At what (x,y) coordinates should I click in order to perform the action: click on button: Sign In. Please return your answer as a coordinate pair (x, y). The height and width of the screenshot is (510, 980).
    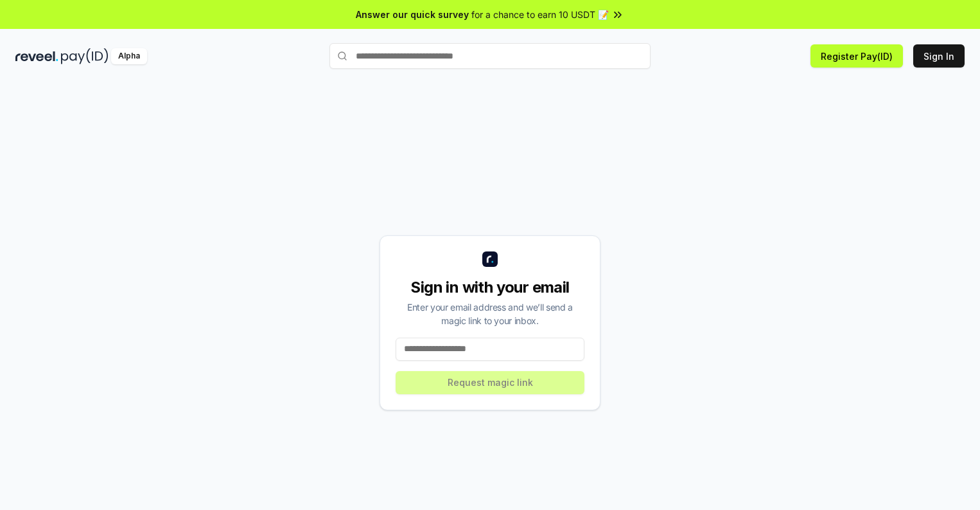
    Looking at the image, I should click on (939, 56).